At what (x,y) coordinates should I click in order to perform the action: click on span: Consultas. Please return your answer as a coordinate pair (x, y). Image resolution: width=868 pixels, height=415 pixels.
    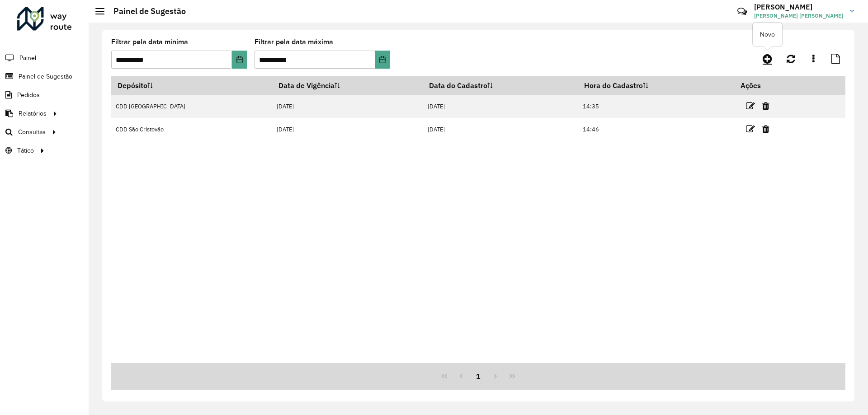
    Looking at the image, I should click on (32, 132).